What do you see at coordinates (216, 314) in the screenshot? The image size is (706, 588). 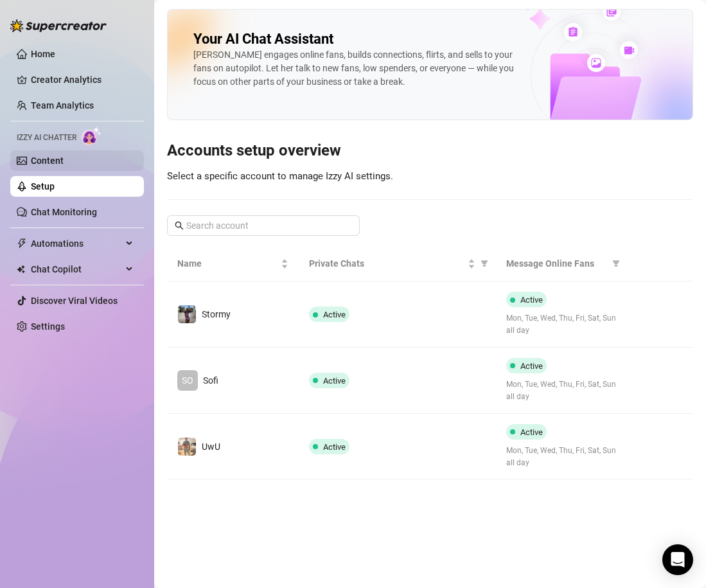 I see `span: Stormy` at bounding box center [216, 314].